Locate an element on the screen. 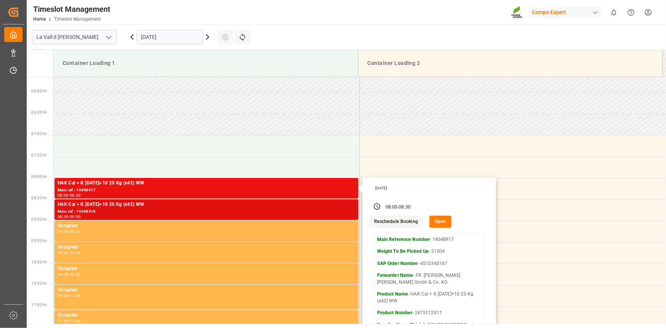  span: 09:00 Hr is located at coordinates (39, 219).